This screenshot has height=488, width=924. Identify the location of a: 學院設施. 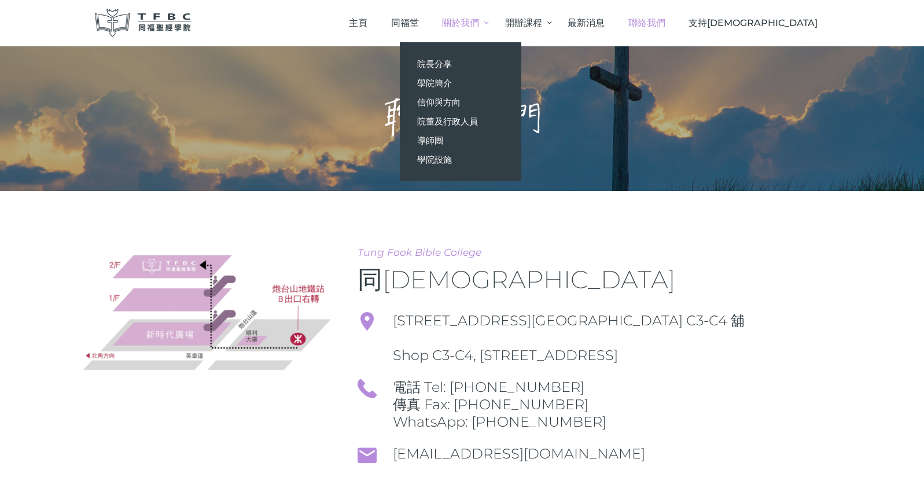
(461, 159).